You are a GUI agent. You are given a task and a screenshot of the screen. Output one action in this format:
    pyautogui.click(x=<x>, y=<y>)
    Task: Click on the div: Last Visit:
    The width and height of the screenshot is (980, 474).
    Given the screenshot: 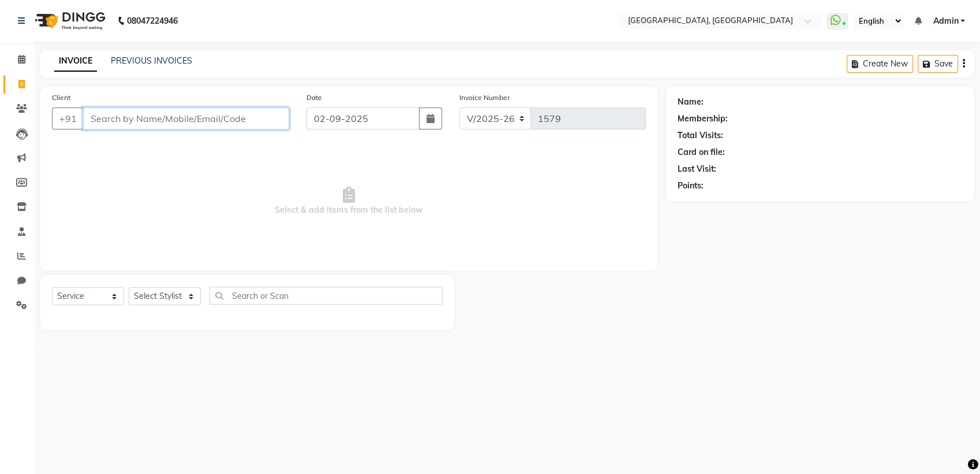 What is the action you would take?
    pyautogui.click(x=697, y=169)
    